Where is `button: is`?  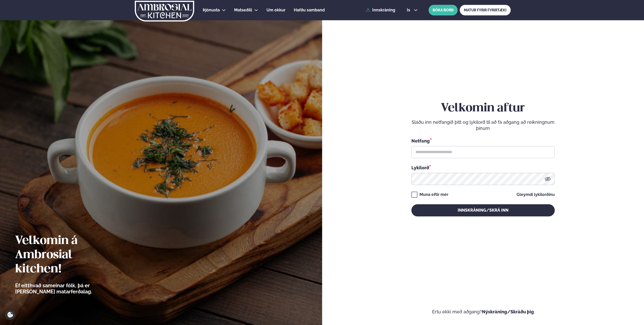
button: is is located at coordinates (412, 10).